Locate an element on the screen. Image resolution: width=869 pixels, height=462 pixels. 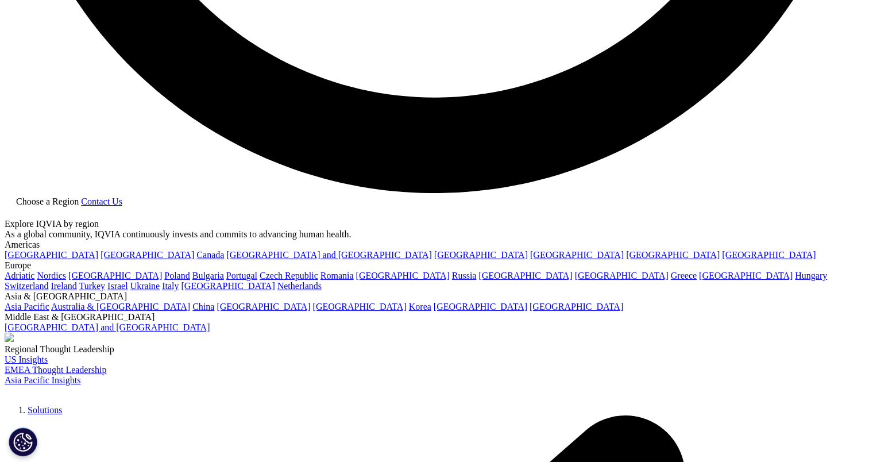
a: Turkey is located at coordinates (92, 285).